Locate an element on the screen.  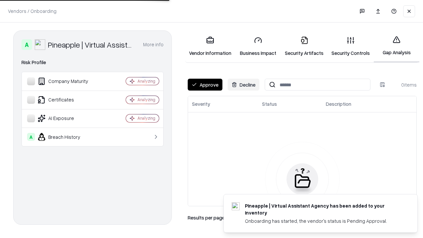
p: Results per page: is located at coordinates (207, 218).